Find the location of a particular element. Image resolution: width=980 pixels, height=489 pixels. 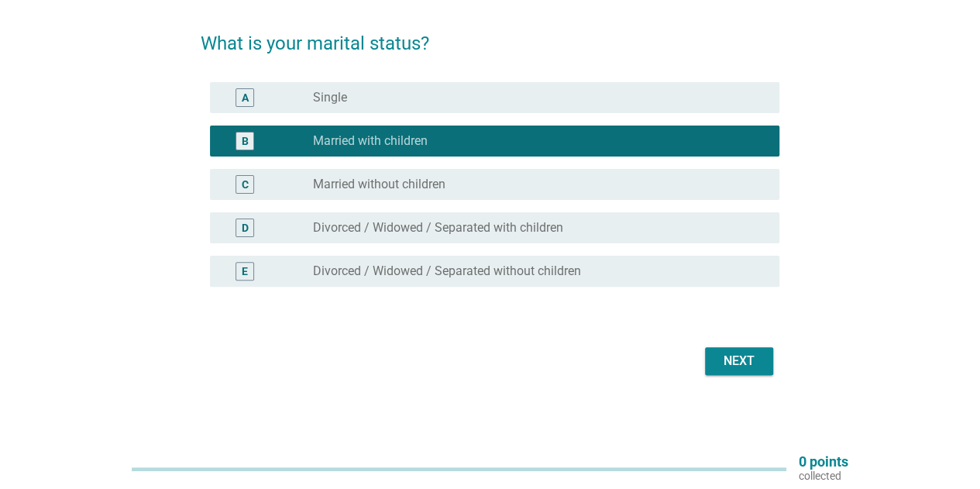

label: Married with children is located at coordinates (371, 141).